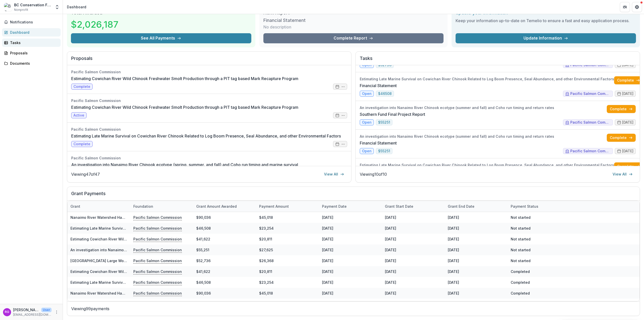  Describe the element at coordinates (34, 22) in the screenshot. I see `span: Notifications` at that location.